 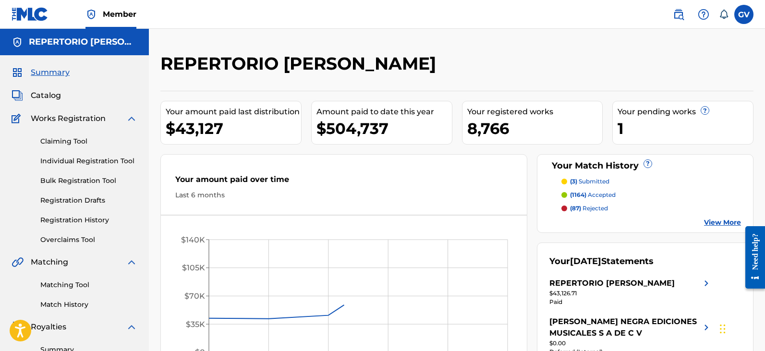 I want to click on div: Amount paid to date this year, so click(x=384, y=112).